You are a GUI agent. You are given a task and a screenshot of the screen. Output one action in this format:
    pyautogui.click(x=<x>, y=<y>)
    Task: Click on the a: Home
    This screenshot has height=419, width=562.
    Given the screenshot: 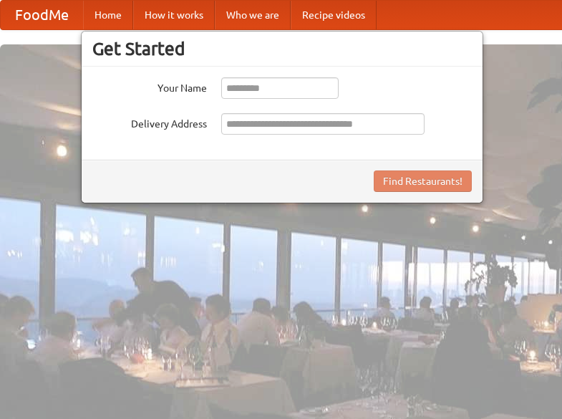 What is the action you would take?
    pyautogui.click(x=108, y=15)
    